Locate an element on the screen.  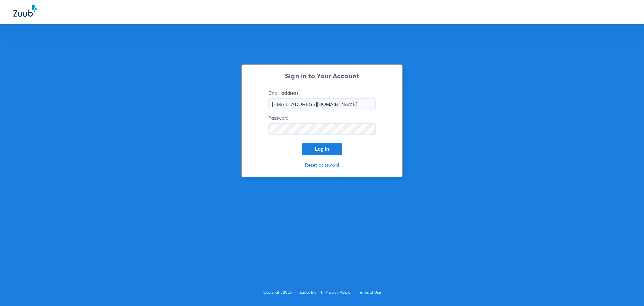
input: Password is located at coordinates (322, 129).